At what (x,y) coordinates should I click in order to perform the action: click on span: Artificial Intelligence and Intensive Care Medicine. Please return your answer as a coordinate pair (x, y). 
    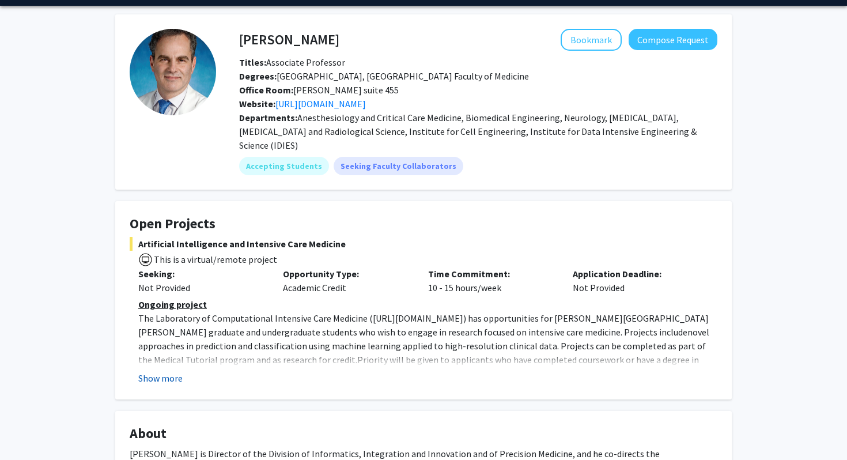
    Looking at the image, I should click on (423, 244).